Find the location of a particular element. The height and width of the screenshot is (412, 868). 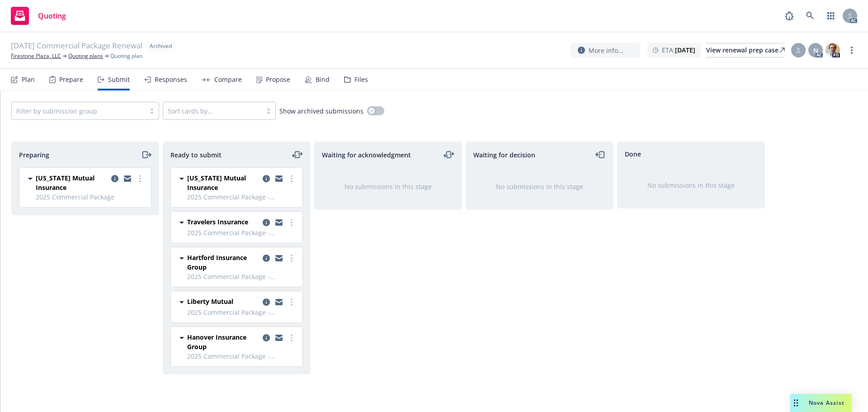

span: N is located at coordinates (816, 50).